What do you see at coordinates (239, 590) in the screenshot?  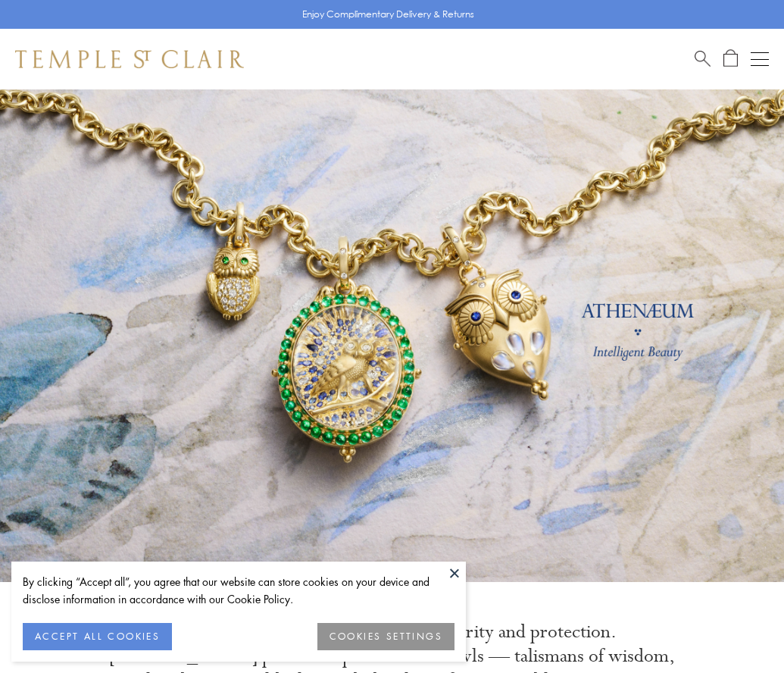 I see `div: By clicking “Accept all”, you agree that our website can store cookies on your device and disclos...` at bounding box center [239, 590].